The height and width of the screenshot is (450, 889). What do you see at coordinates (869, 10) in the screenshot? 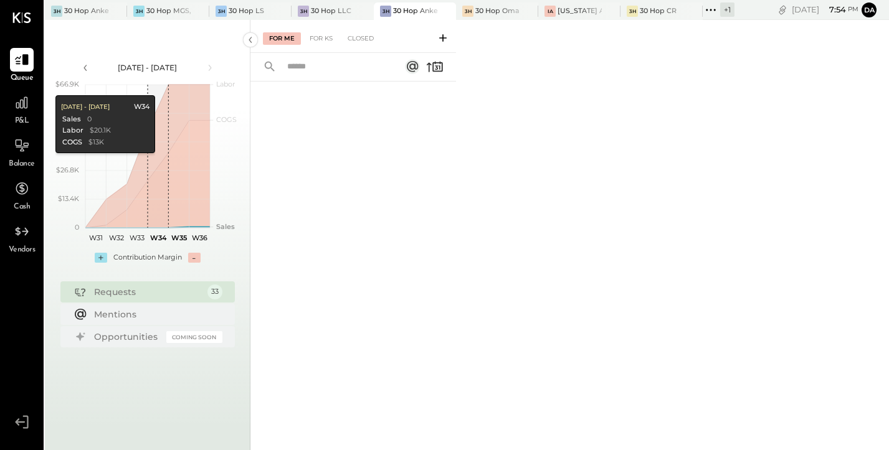
I see `button: Da` at bounding box center [869, 10].